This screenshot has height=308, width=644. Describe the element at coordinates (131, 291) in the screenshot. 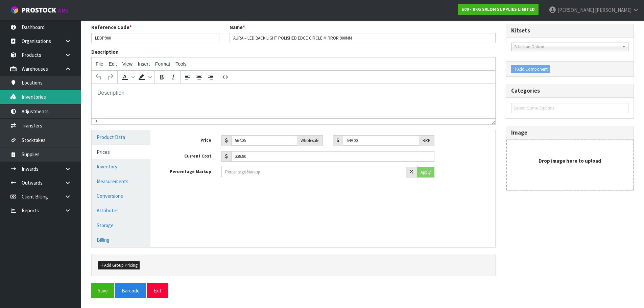

I see `button: Barcode` at that location.